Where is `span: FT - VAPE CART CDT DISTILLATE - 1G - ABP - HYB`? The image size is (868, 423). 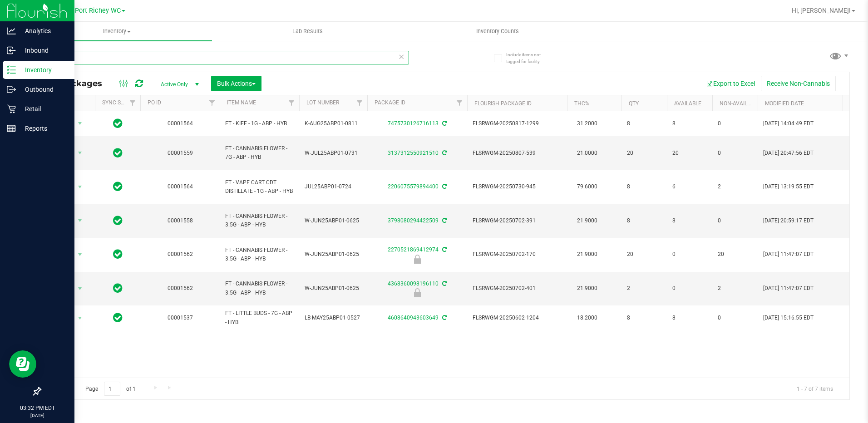 span: FT - VAPE CART CDT DISTILLATE - 1G - ABP - HYB is located at coordinates (259, 187).